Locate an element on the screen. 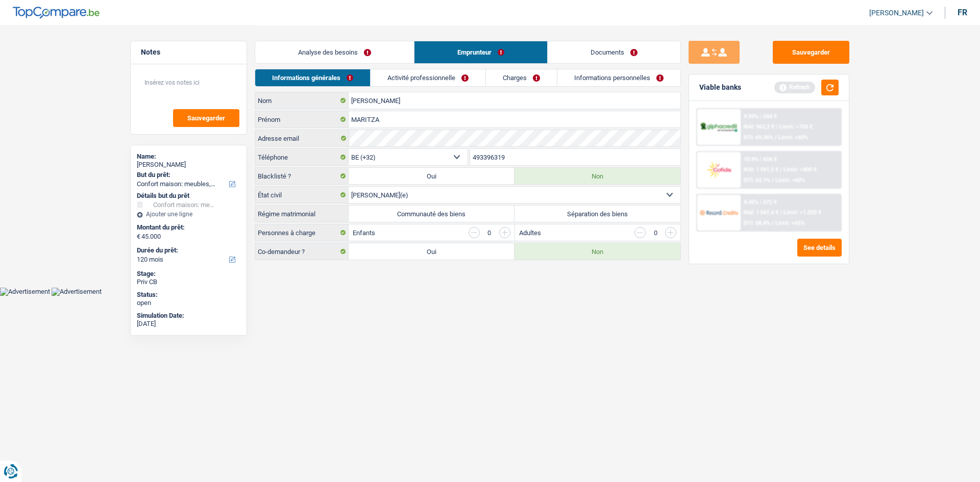  span: Sauvegarder is located at coordinates (207, 118).